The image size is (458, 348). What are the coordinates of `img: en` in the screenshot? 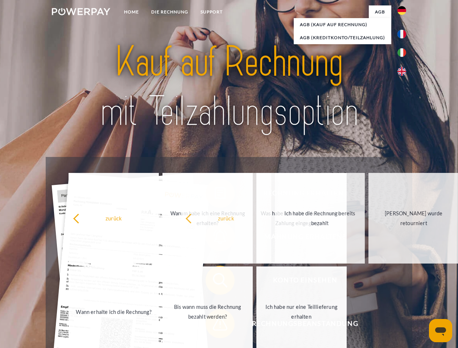 It's located at (402, 71).